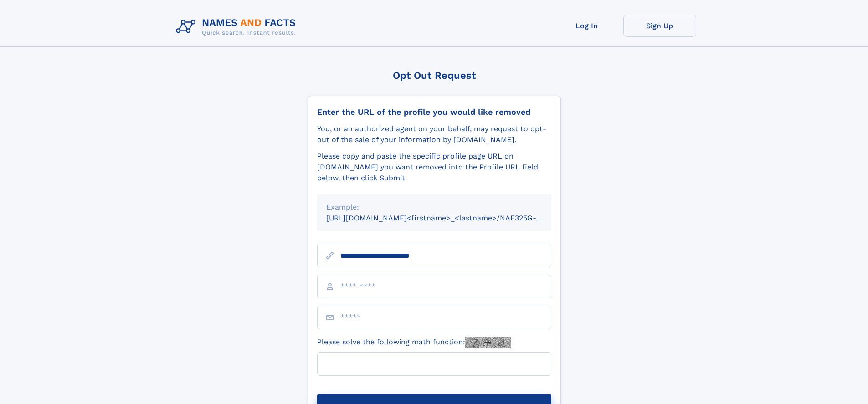 This screenshot has height=404, width=868. What do you see at coordinates (434, 112) in the screenshot?
I see `div: Enter the URL of the profile you would like removed` at bounding box center [434, 112].